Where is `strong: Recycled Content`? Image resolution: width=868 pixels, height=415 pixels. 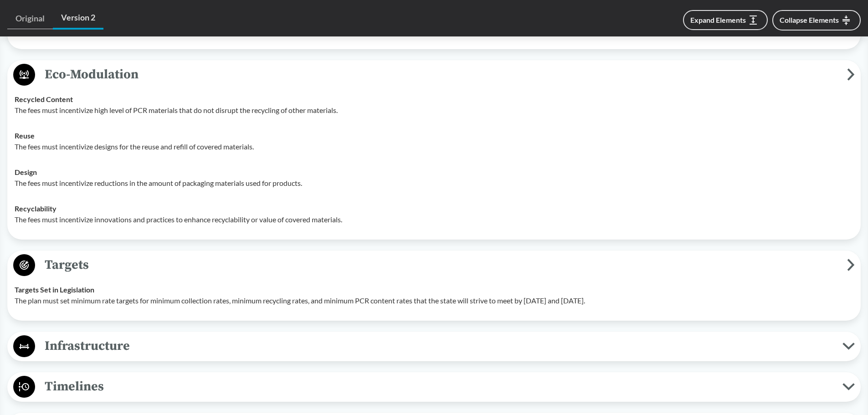
strong: Recycled Content is located at coordinates (44, 99).